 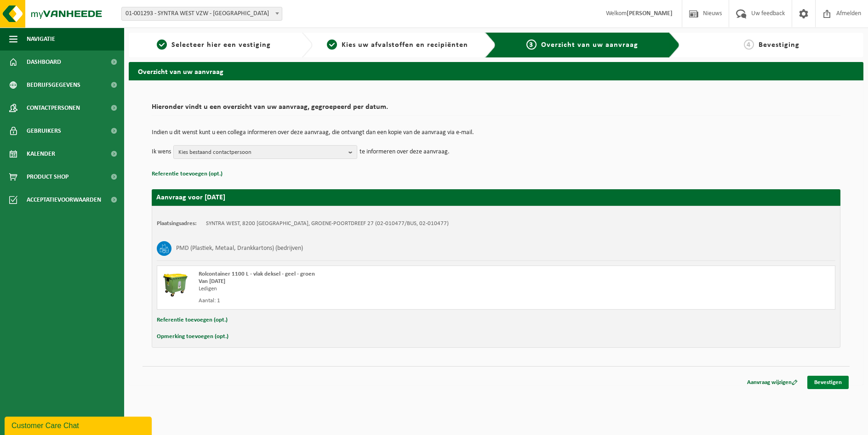 I want to click on button: Kies bestaand contactpersoon, so click(x=265, y=153).